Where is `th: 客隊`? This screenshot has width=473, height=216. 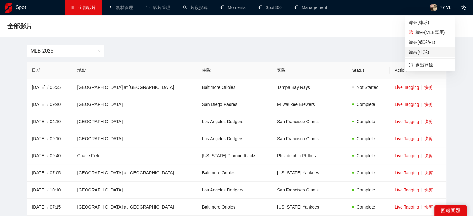 th: 客隊 is located at coordinates (309, 70).